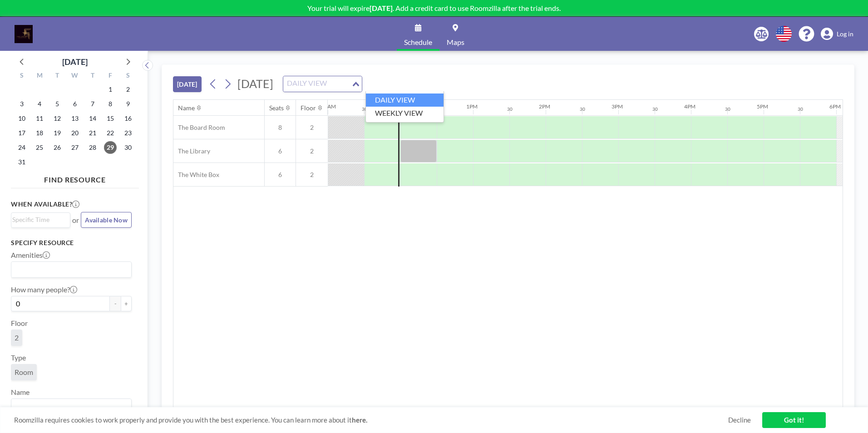  I want to click on span: Wednesday, August 13, 2025, so click(75, 118).